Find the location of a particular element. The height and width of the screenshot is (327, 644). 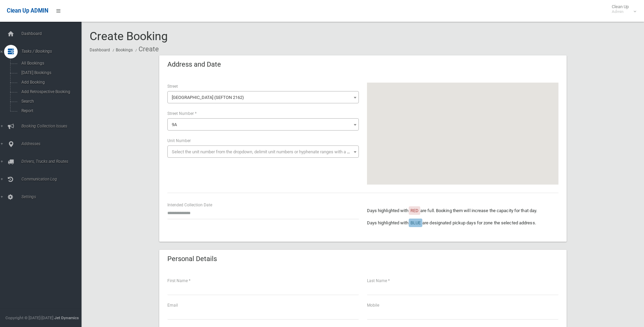

a: Dashboard is located at coordinates (100, 50).